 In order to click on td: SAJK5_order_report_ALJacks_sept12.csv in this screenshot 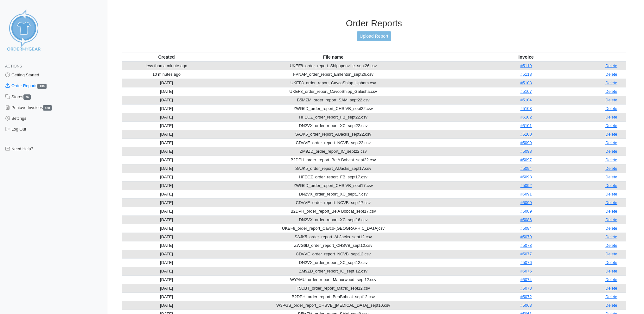, I will do `click(333, 237)`.